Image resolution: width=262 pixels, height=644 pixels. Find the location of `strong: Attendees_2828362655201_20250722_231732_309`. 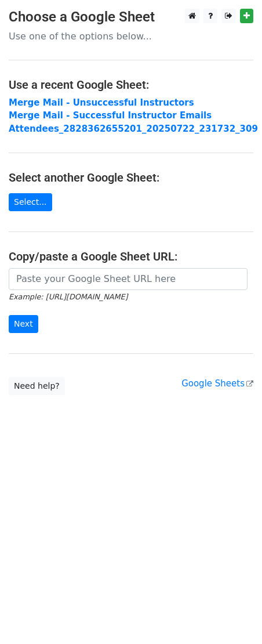

strong: Attendees_2828362655201_20250722_231732_309 is located at coordinates (134, 129).